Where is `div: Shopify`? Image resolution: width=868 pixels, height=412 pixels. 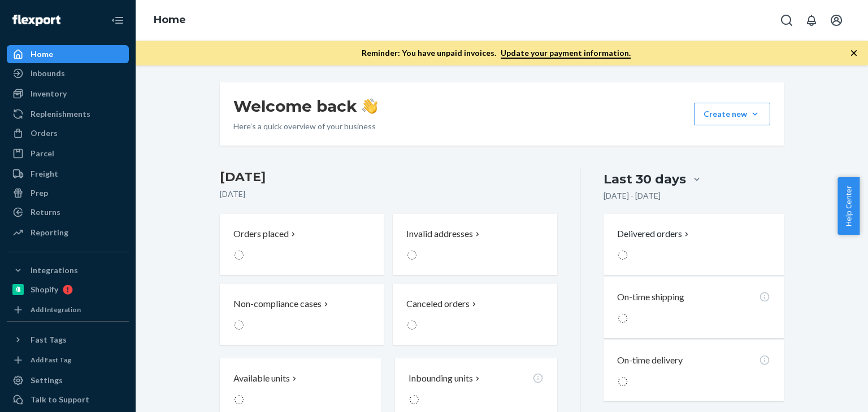
div: Shopify is located at coordinates (44, 290).